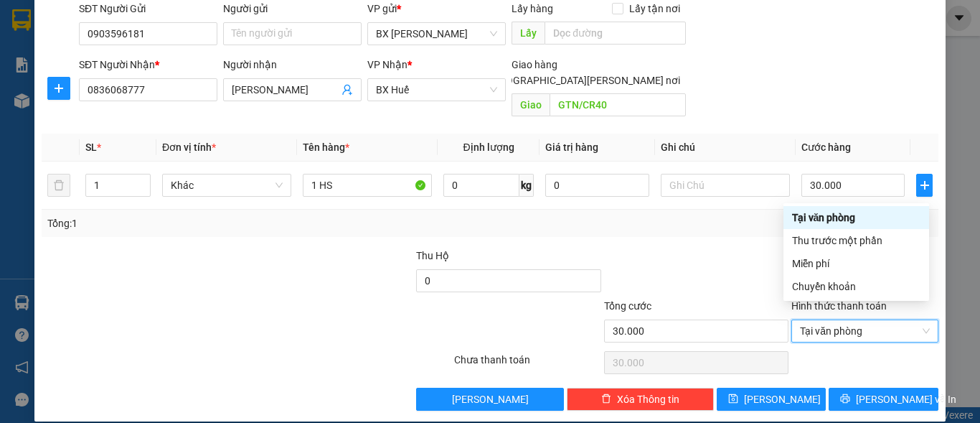 The image size is (980, 423). What do you see at coordinates (826, 148) in the screenshot?
I see `span: Cước hàng` at bounding box center [826, 148].